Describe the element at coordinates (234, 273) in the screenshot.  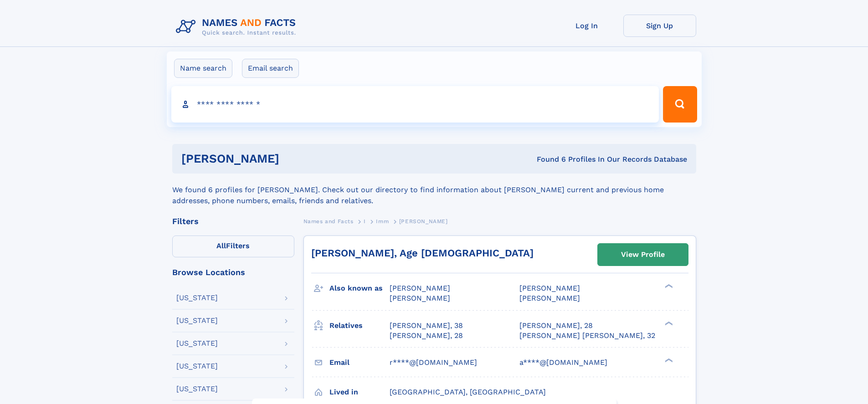
I see `div: Browse Locations` at that location.